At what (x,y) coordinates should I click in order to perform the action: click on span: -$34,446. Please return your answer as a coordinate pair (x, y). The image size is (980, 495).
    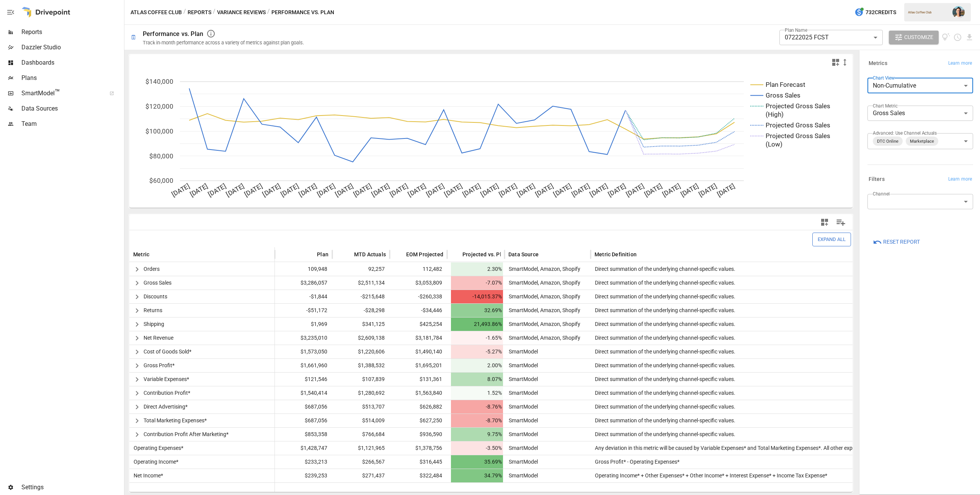
    Looking at the image, I should click on (419, 310).